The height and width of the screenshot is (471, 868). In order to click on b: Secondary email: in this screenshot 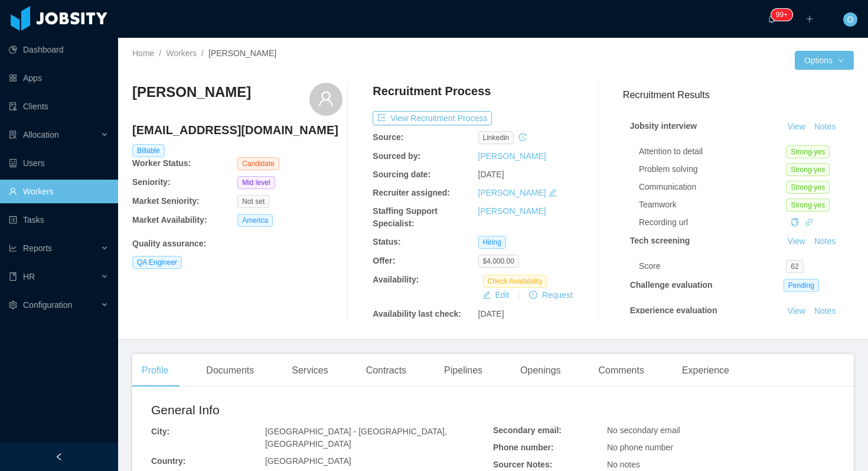, I will do `click(527, 430)`.